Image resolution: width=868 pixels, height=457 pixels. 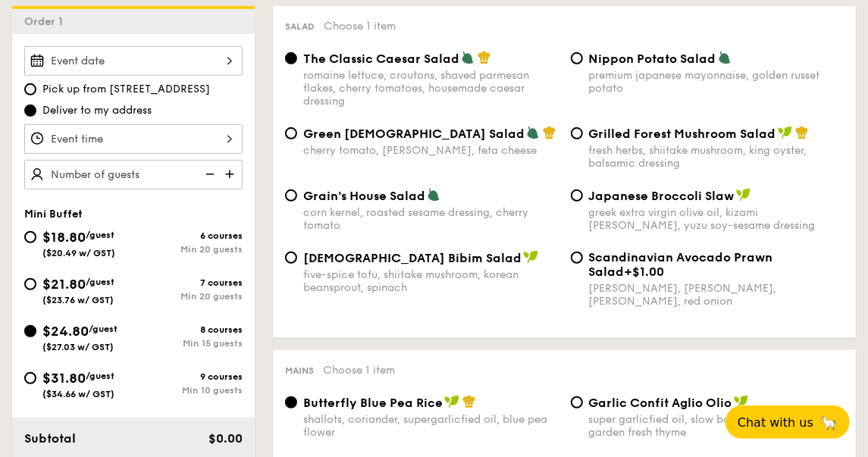 I want to click on div: Min 10 guests, so click(x=188, y=390).